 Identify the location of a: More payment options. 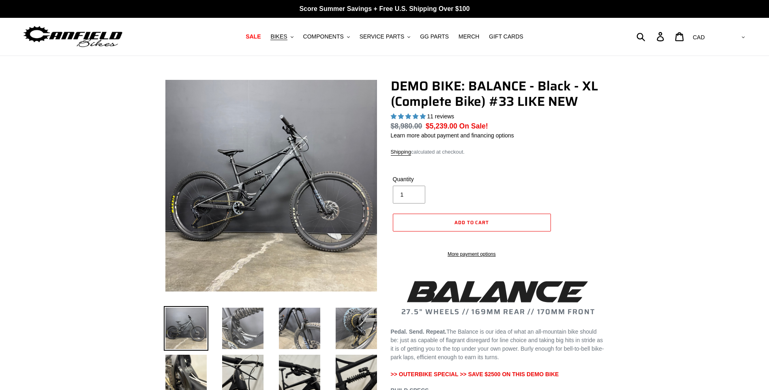
(472, 254).